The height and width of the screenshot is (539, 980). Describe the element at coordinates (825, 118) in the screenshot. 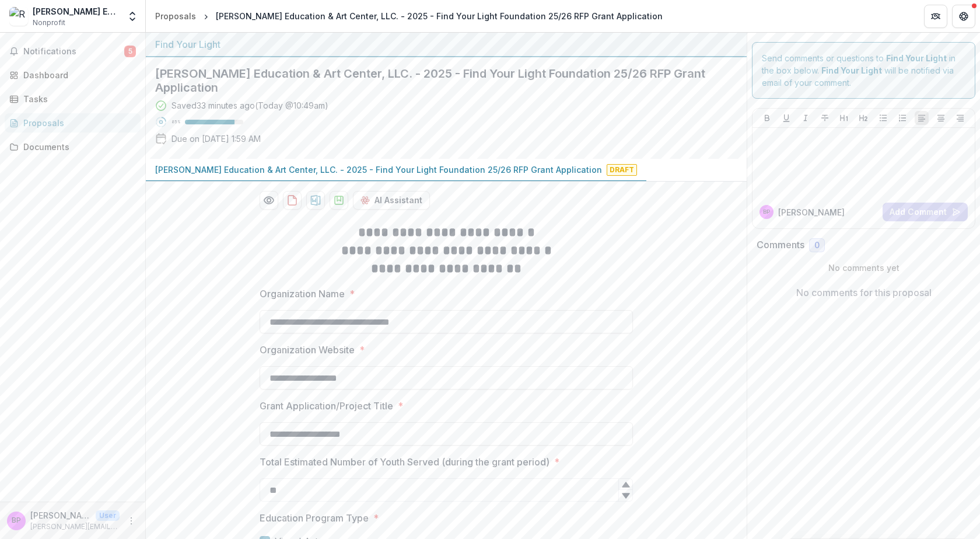

I see `button: Strike` at that location.